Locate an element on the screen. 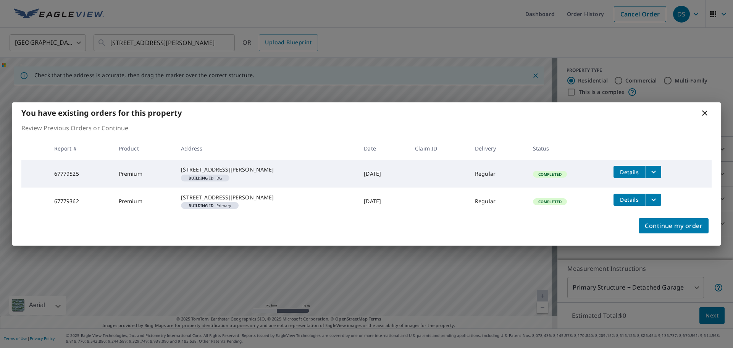 The image size is (733, 348). button: detailsBtn-67779362 is located at coordinates (629, 200).